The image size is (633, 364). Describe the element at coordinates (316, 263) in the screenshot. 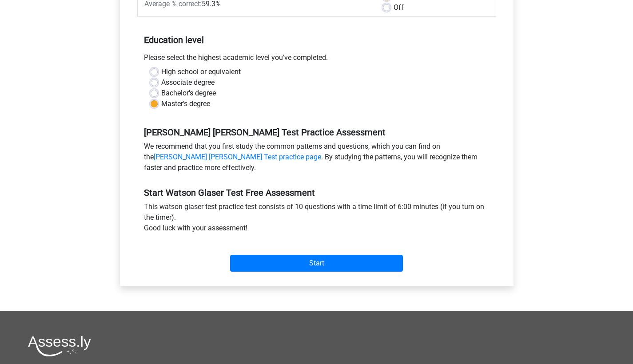

I see `input: Start` at that location.